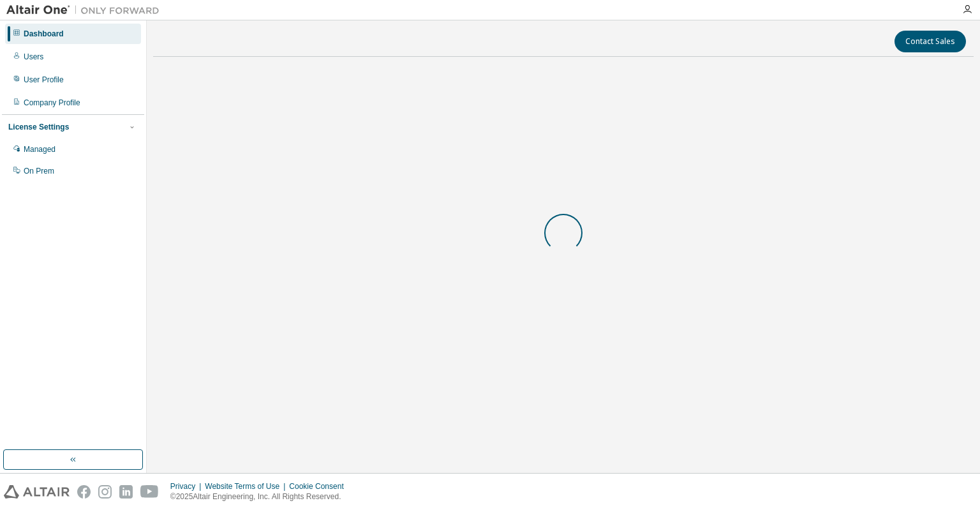 This screenshot has height=510, width=980. What do you see at coordinates (33, 57) in the screenshot?
I see `div: Users` at bounding box center [33, 57].